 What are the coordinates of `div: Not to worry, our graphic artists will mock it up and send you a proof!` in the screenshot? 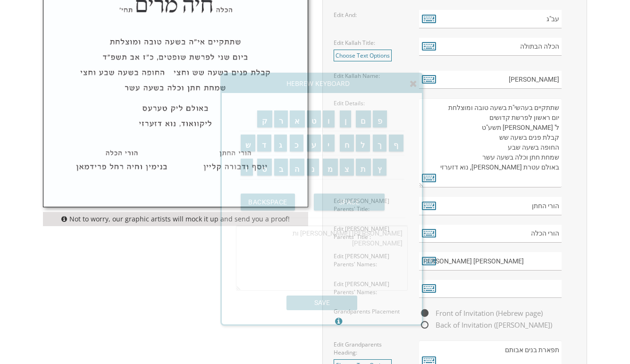 It's located at (176, 219).